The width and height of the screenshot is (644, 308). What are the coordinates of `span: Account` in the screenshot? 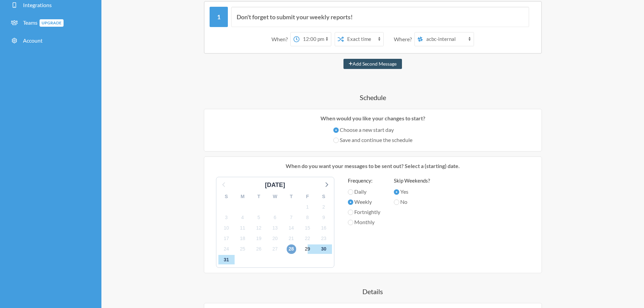 It's located at (33, 40).